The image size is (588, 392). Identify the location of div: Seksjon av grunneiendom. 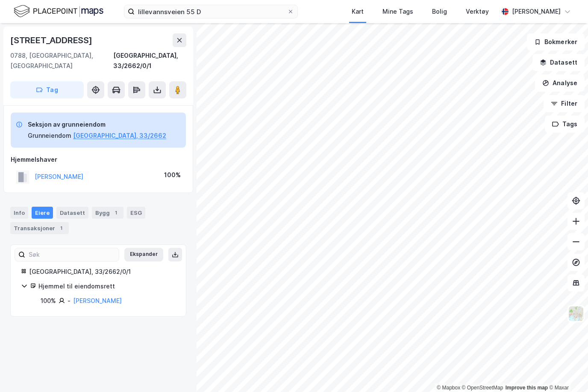
(97, 124).